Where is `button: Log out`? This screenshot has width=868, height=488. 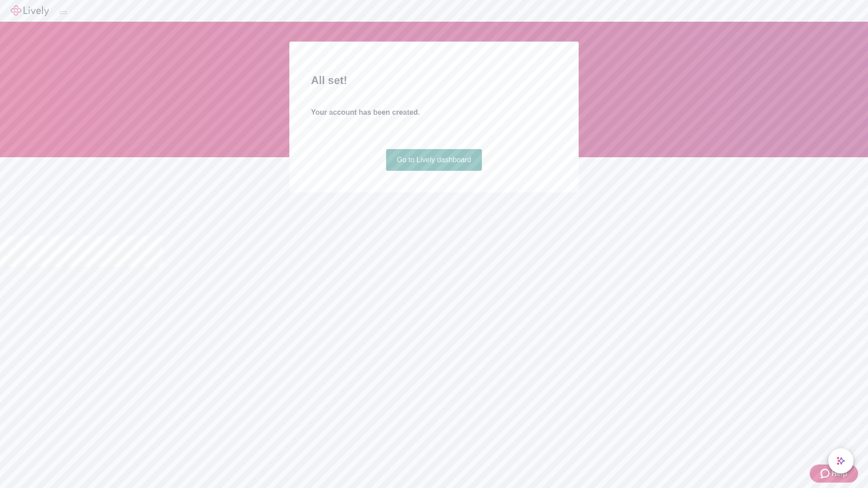
button: Log out is located at coordinates (63, 13).